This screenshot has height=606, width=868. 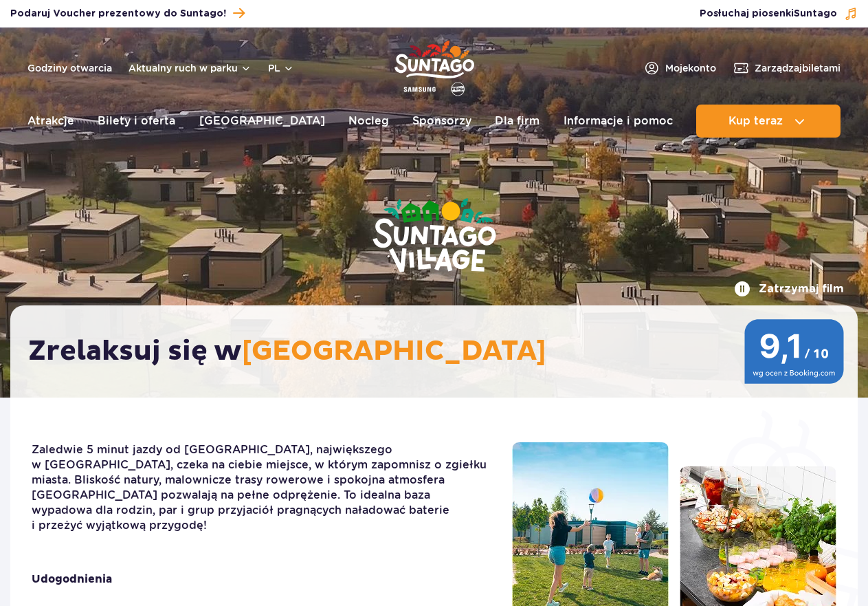 I want to click on h2: Zrelaksuj się w, so click(x=441, y=351).